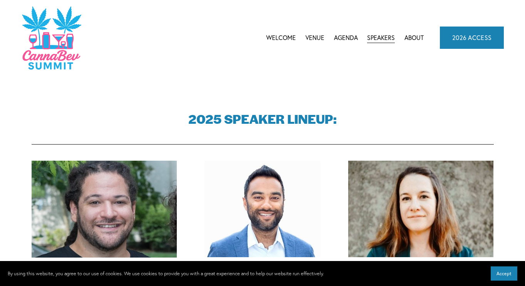  Describe the element at coordinates (346, 38) in the screenshot. I see `span: Agenda` at that location.